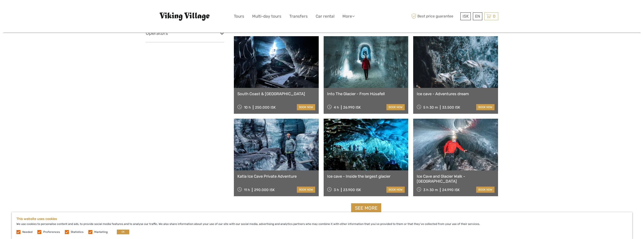 The width and height of the screenshot is (644, 239). What do you see at coordinates (298, 16) in the screenshot?
I see `a: Transfers` at bounding box center [298, 16].